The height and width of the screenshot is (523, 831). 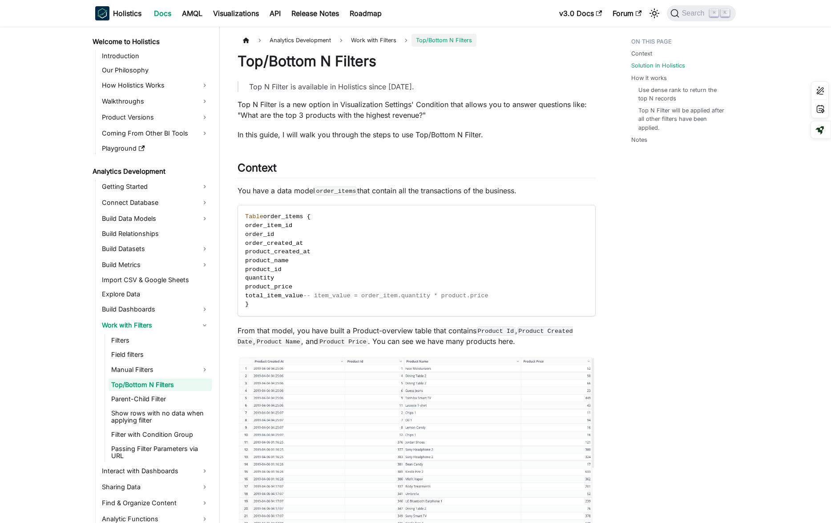 What do you see at coordinates (580, 13) in the screenshot?
I see `a: v3.0 Docs` at bounding box center [580, 13].